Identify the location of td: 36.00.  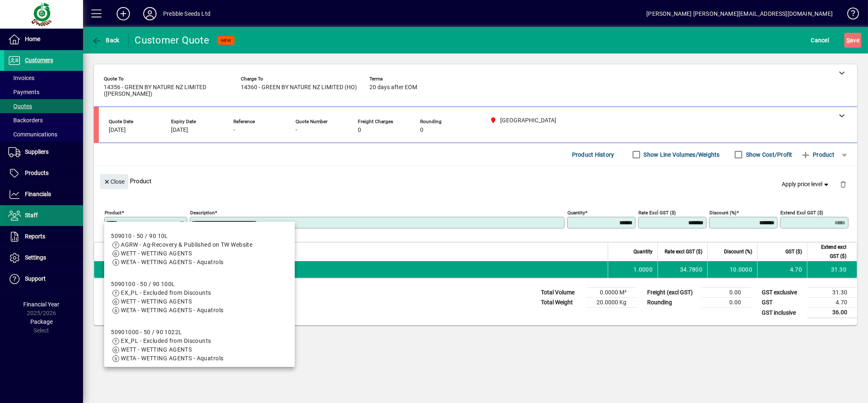
(832, 313).